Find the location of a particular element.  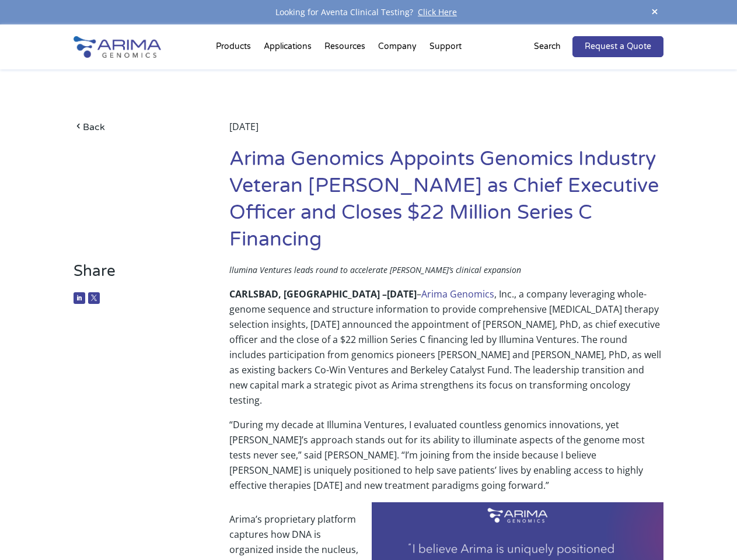

a: Click Here is located at coordinates (437, 12).